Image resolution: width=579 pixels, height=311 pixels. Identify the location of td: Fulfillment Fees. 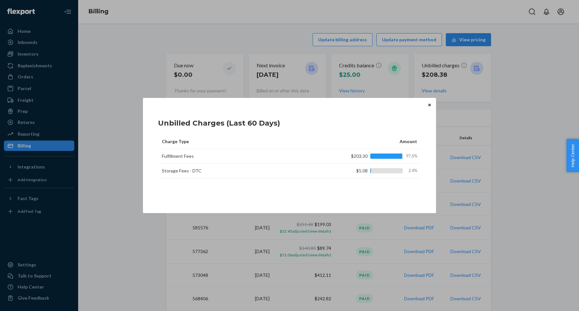
(239, 156).